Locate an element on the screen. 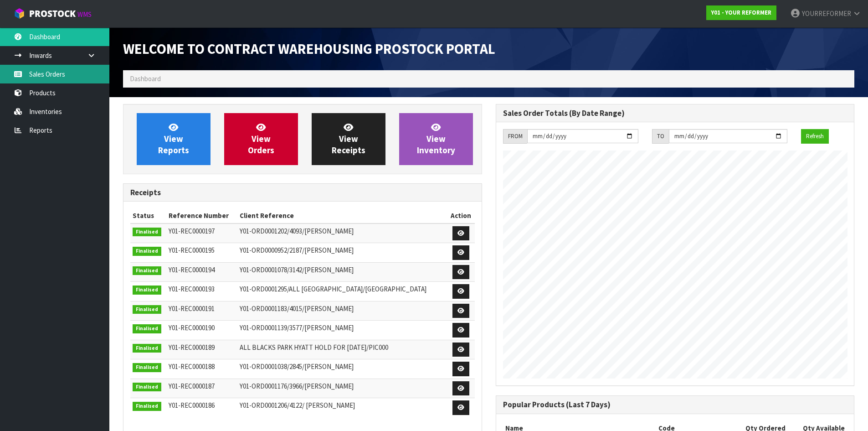 The width and height of the screenshot is (868, 431). span: View Orders is located at coordinates (261, 138).